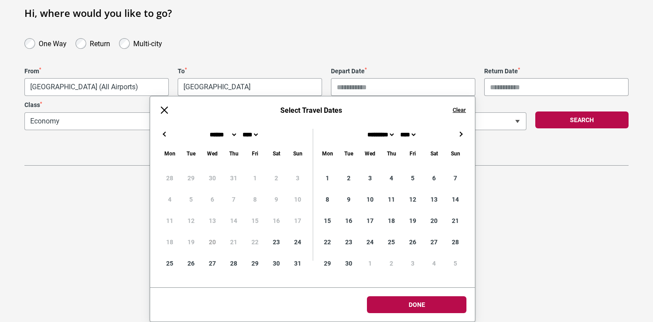 The height and width of the screenshot is (322, 653). Describe the element at coordinates (327, 242) in the screenshot. I see `div: 22` at that location.